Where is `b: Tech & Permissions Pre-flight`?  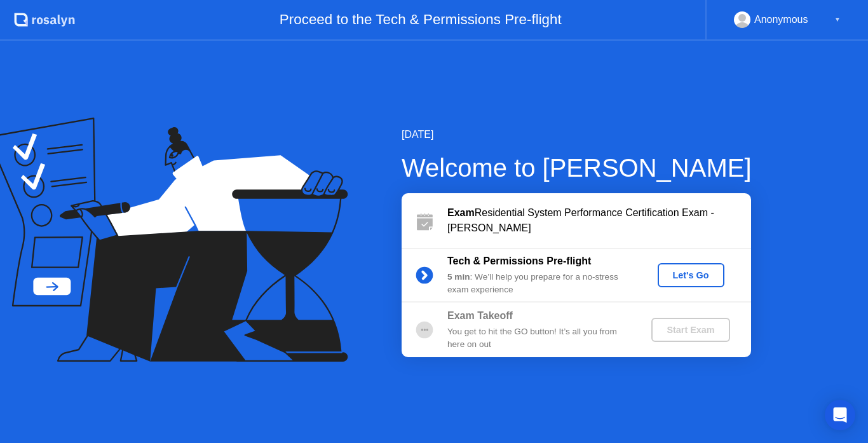
b: Tech & Permissions Pre-flight is located at coordinates (519, 261).